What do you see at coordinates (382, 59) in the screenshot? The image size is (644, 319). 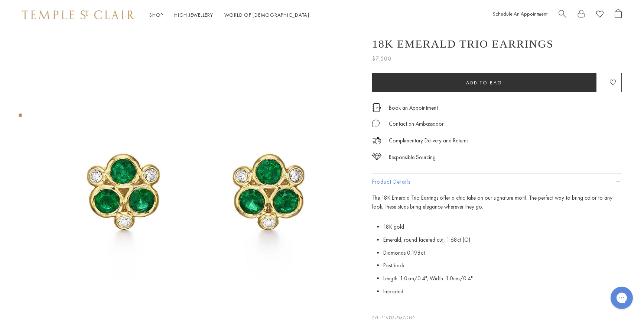 I see `span: $7,500` at bounding box center [382, 59].